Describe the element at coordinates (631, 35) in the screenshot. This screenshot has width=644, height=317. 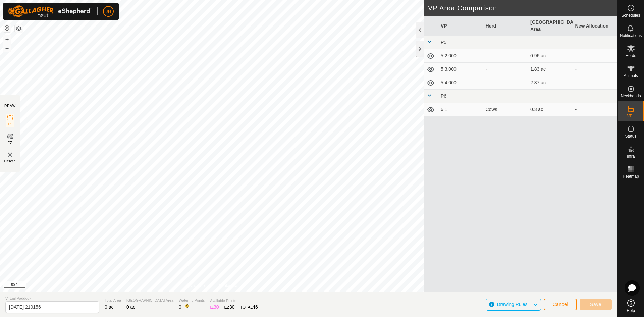
I see `span: Notifications` at that location.